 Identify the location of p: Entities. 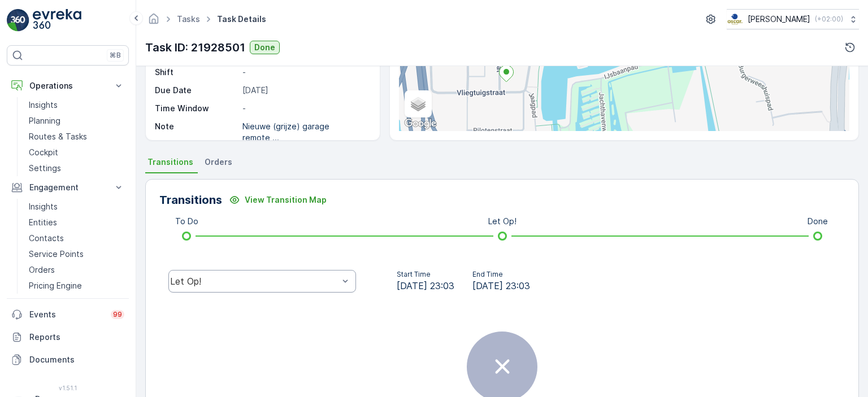
(43, 223).